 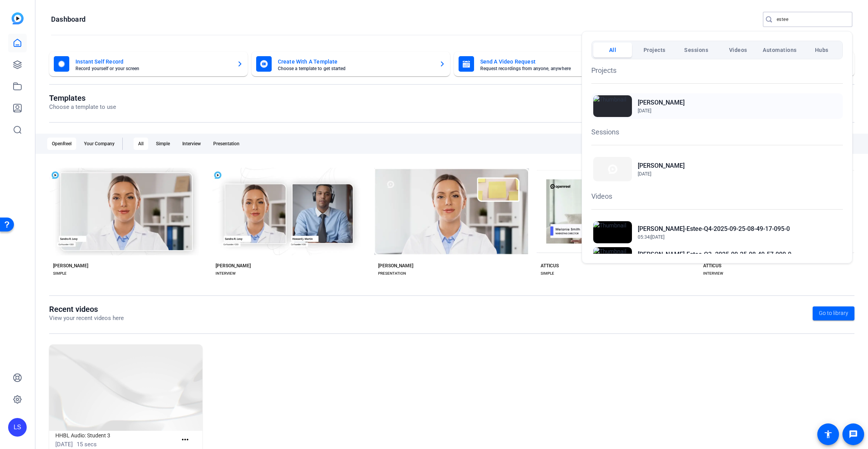 What do you see at coordinates (718, 196) in the screenshot?
I see `h1: Videos` at bounding box center [718, 196].